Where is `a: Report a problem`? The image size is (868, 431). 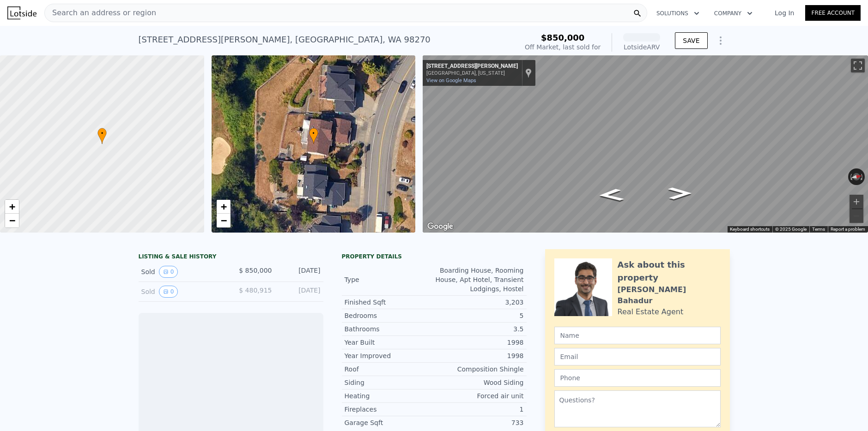 a: Report a problem is located at coordinates (848, 229).